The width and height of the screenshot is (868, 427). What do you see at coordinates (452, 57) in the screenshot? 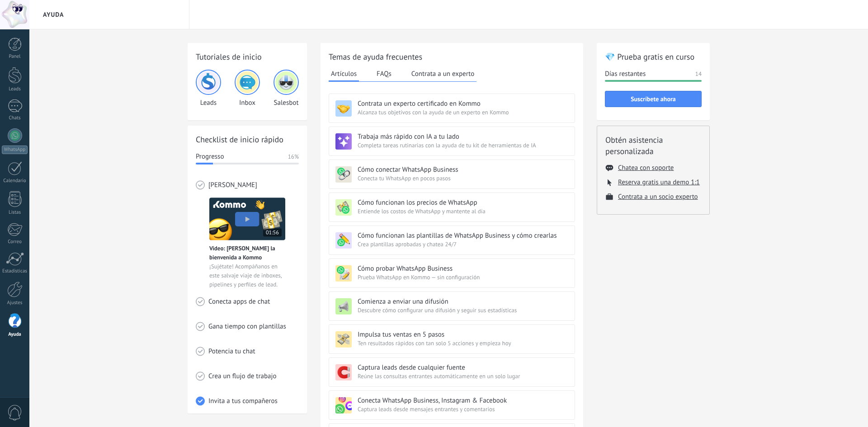
I see `h2: Temas de ayuda frecuentes` at bounding box center [452, 57].